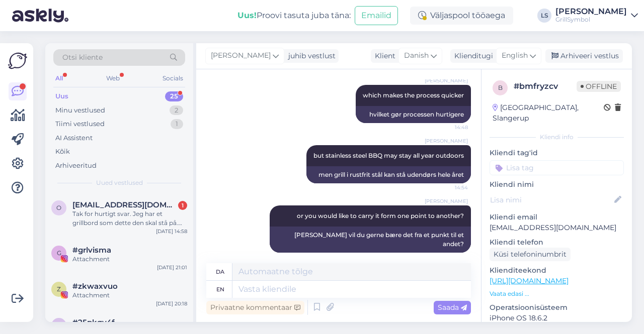 The width and height of the screenshot is (644, 334). I want to click on div: Väljaspool tööaega, so click(461, 16).